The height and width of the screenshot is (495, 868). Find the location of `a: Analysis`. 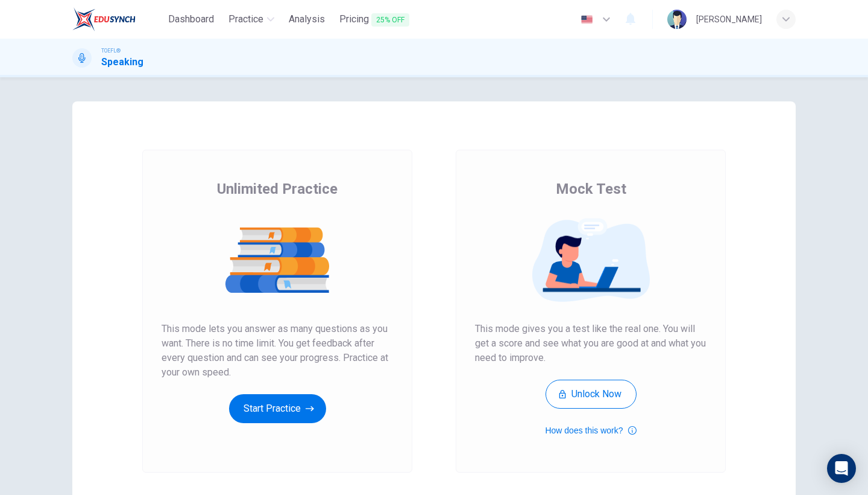

a: Analysis is located at coordinates (307, 19).